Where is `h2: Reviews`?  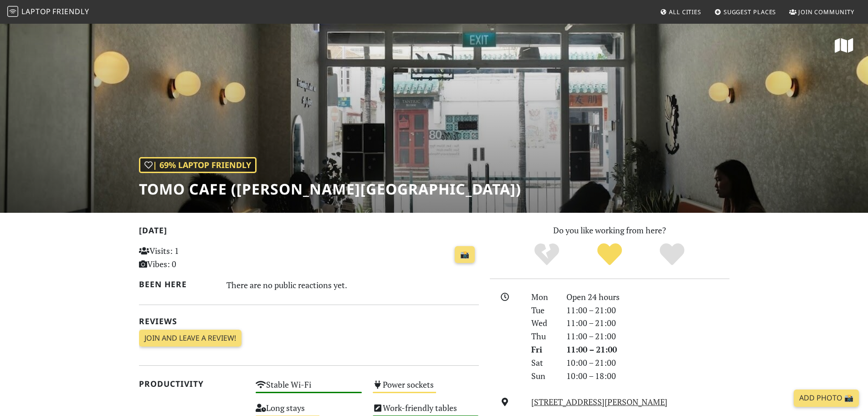
h2: Reviews is located at coordinates (309, 321).